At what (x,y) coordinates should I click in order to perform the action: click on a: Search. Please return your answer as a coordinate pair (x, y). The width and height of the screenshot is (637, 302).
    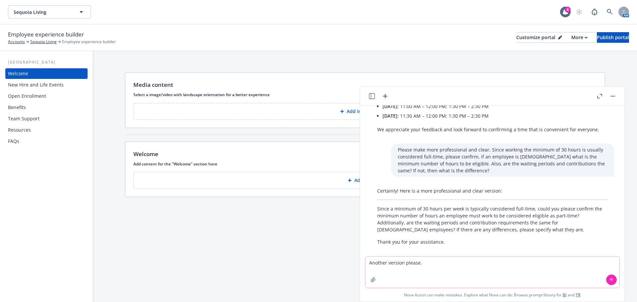
    Looking at the image, I should click on (609, 12).